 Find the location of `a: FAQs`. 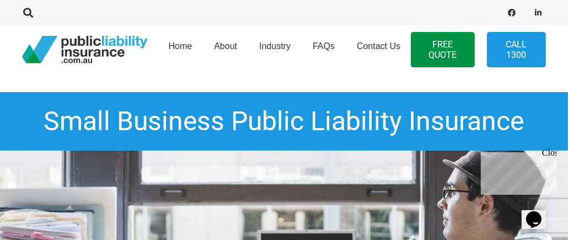

a: FAQs is located at coordinates (324, 50).